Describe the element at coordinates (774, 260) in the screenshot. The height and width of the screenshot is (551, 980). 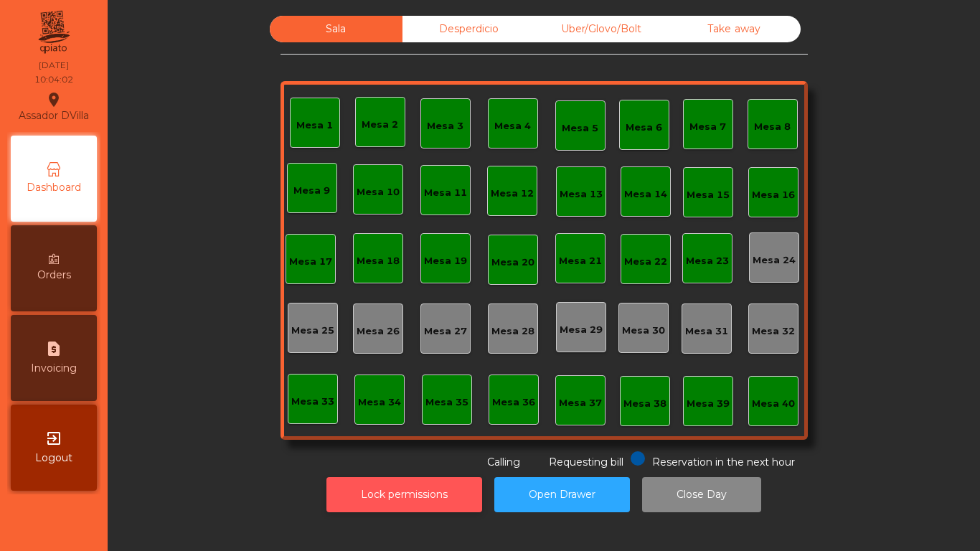
I see `div: Mesa 24` at that location.